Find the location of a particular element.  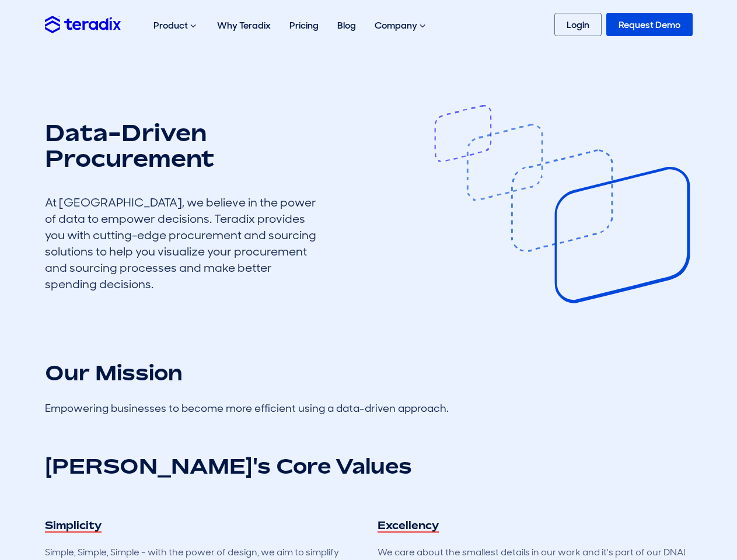

h4: Empowering businesses to become more efficient using a data-driven approach. is located at coordinates (369, 408).